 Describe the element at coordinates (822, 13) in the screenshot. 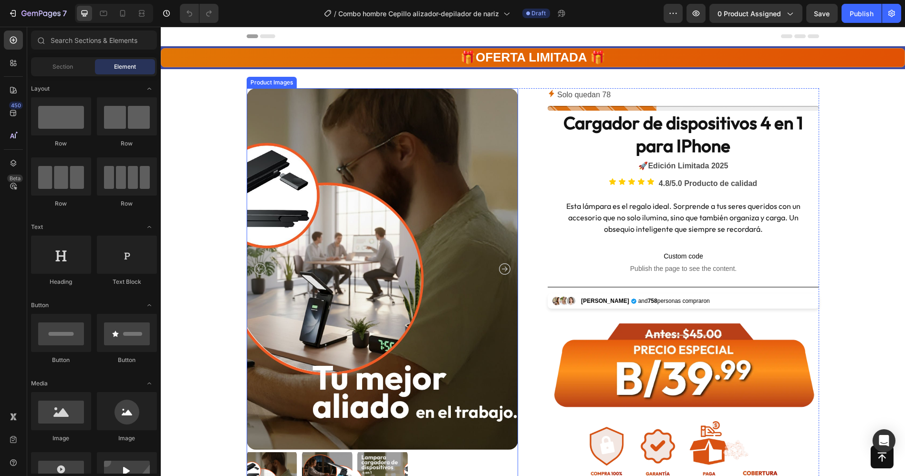

I see `button: Save` at that location.